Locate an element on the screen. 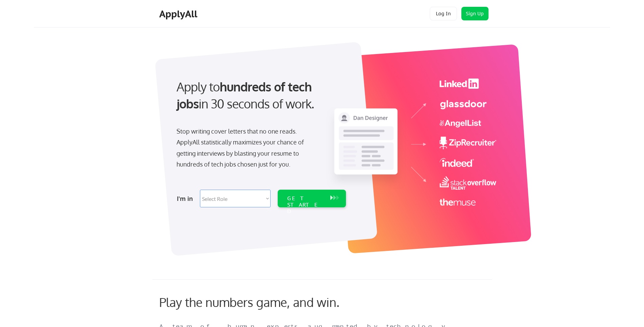 The image size is (644, 327). div: I'm in is located at coordinates (186, 199).